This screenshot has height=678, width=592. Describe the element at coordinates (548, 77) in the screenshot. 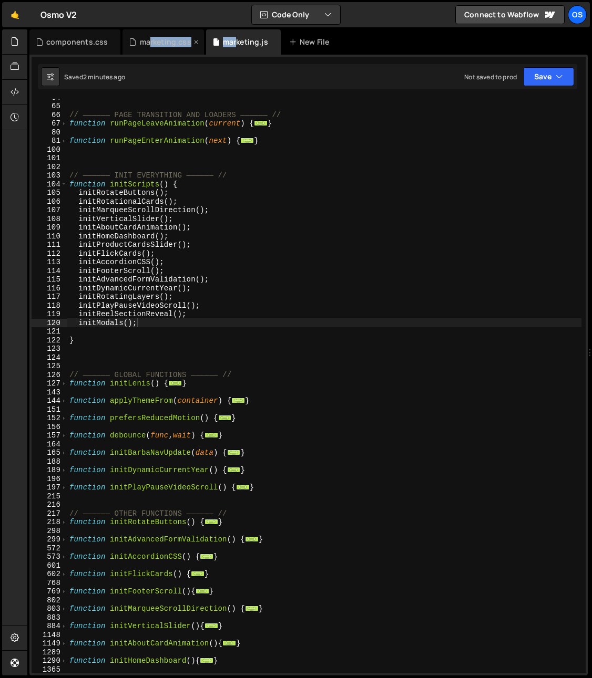

I see `button: Save` at that location.